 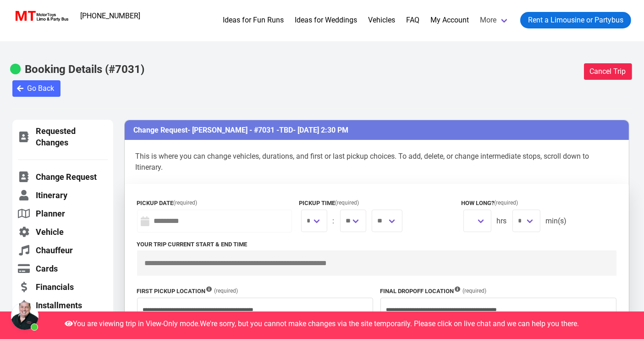 I want to click on span: Cancel Trip, so click(x=608, y=71).